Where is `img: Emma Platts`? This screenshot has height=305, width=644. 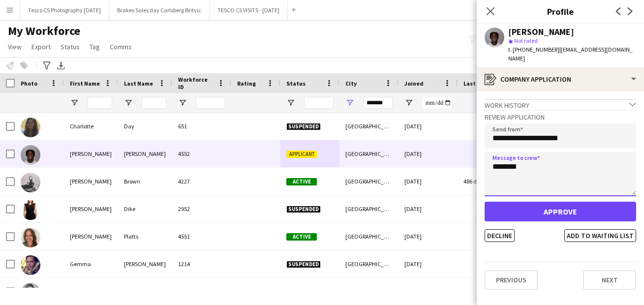 img: Emma Platts is located at coordinates (30, 238).